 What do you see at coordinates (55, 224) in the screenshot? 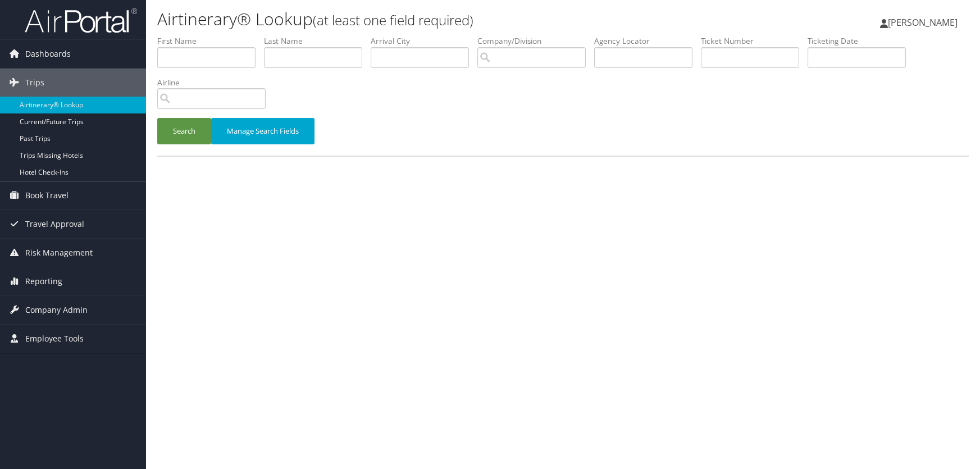
I see `span: Travel Approval` at bounding box center [55, 224].